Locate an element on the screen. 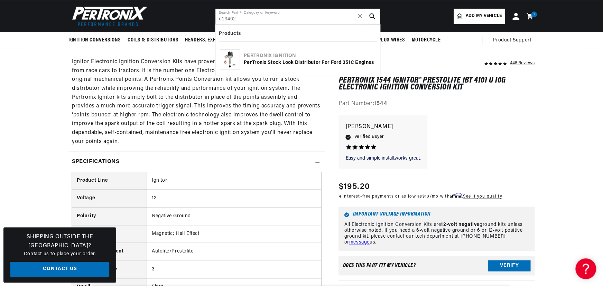 The width and height of the screenshot is (603, 286). summary: Ignition Conversions is located at coordinates (96, 40).